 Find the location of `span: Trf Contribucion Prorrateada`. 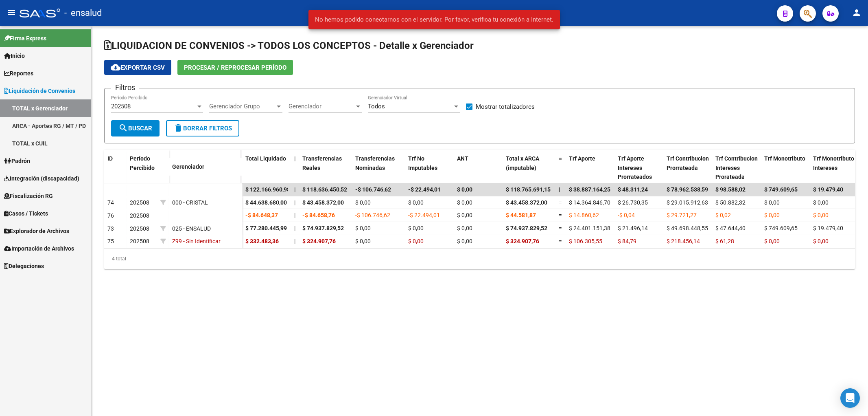

span: Trf Contribucion Prorrateada is located at coordinates (688, 163).